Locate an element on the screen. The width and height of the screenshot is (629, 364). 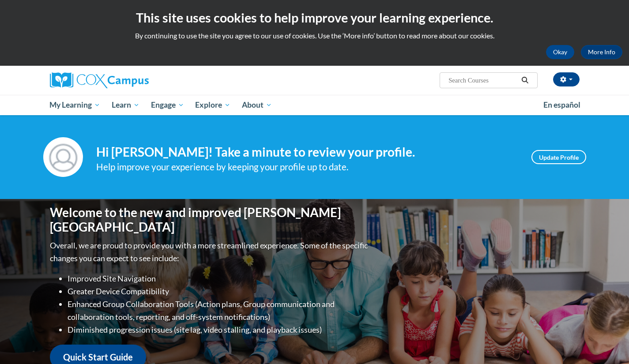
li: Greater Device Compatibility is located at coordinates (219, 291).